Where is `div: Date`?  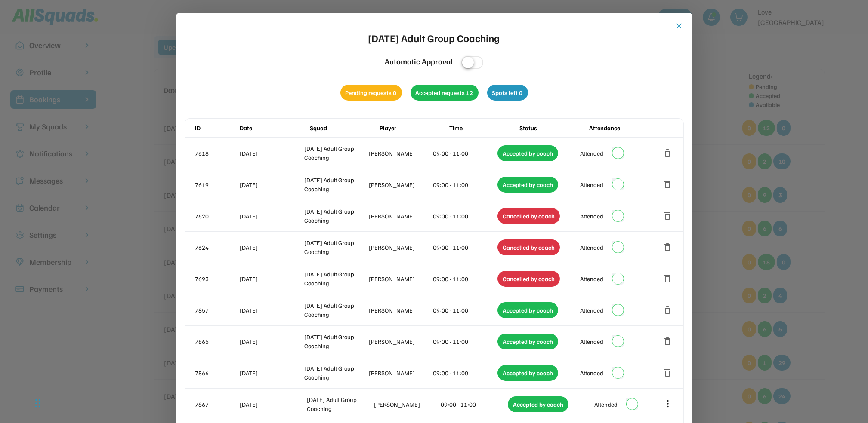 div: Date is located at coordinates (274, 128).